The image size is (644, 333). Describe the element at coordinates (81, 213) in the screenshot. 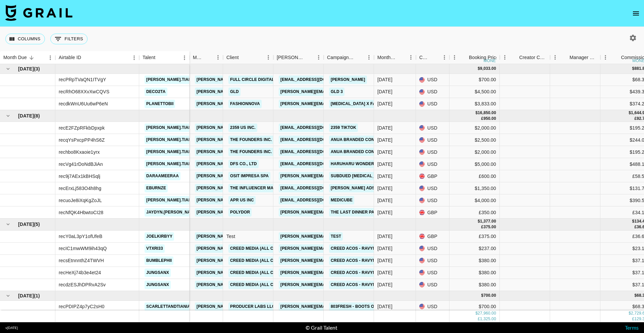

I see `div: recNfQK4HbwtoCI28` at that location.